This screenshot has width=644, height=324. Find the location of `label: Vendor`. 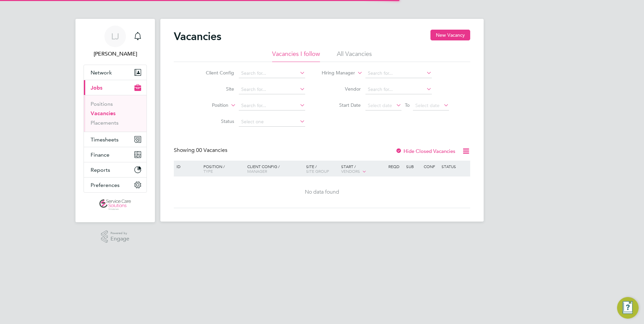

label: Vendor is located at coordinates (341, 89).